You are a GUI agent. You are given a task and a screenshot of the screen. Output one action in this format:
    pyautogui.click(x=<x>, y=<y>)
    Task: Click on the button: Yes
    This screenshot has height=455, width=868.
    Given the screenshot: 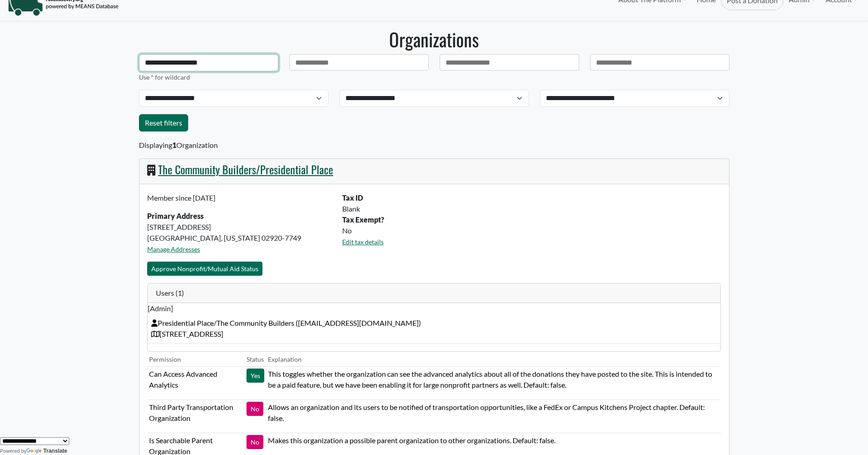 What is the action you would take?
    pyautogui.click(x=255, y=375)
    